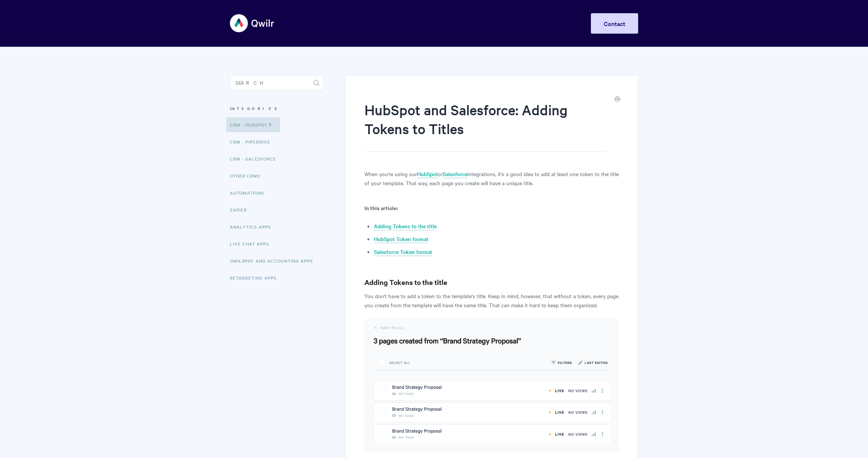 This screenshot has width=868, height=458. Describe the element at coordinates (248, 176) in the screenshot. I see `a: Other CRMs` at that location.